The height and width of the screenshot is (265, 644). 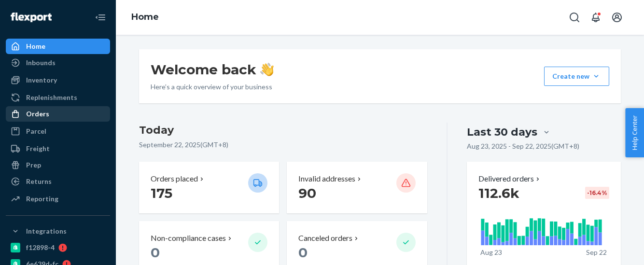 I want to click on p: Sep 22, so click(x=596, y=253).